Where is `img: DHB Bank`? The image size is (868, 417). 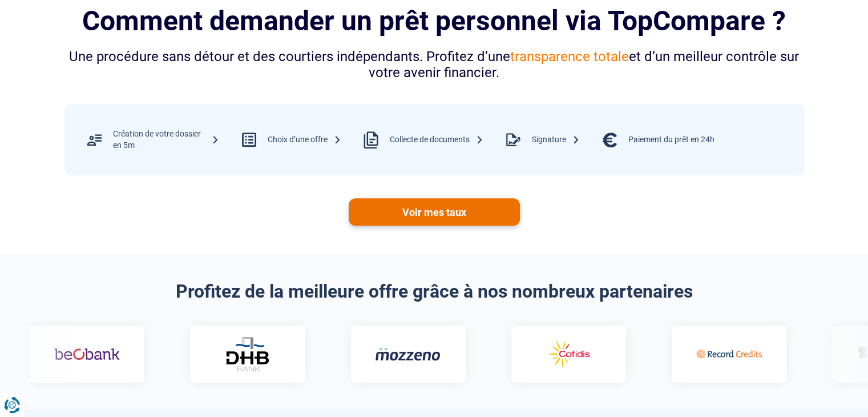 img: DHB Bank is located at coordinates (245, 353).